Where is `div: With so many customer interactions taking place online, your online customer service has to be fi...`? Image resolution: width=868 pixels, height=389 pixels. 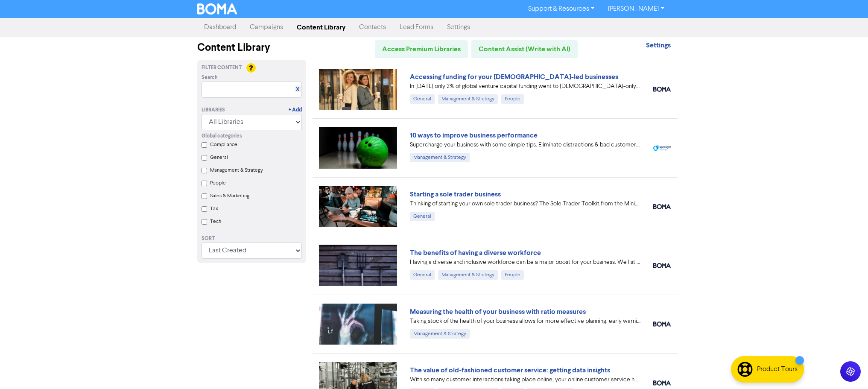
div: With so many customer interactions taking place online, your online customer service has to be fi... is located at coordinates (525, 380).